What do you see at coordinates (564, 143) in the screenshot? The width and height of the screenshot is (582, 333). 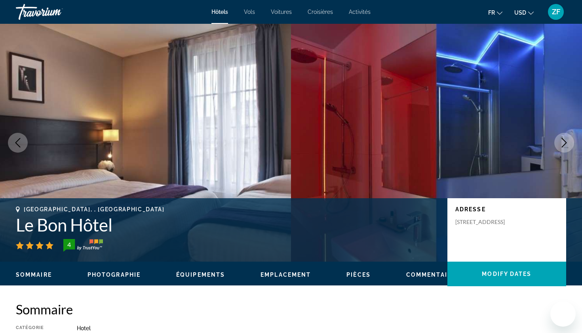 I see `button: Next image` at bounding box center [564, 143].